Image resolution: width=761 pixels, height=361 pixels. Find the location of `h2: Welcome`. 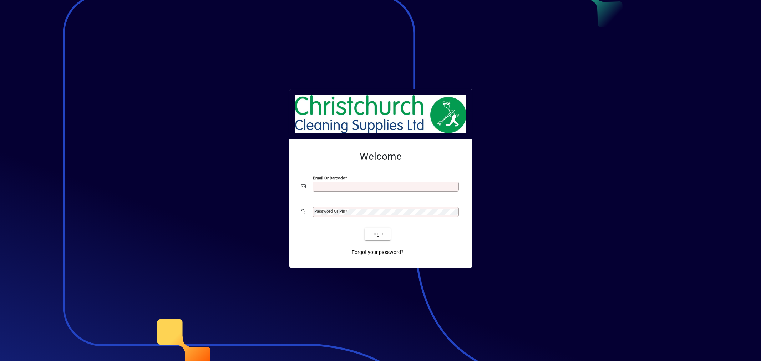

h2: Welcome is located at coordinates (381, 157).